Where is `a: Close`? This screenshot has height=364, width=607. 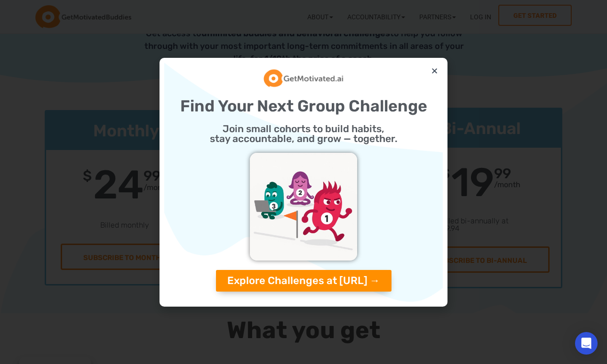 a: Close is located at coordinates (434, 70).